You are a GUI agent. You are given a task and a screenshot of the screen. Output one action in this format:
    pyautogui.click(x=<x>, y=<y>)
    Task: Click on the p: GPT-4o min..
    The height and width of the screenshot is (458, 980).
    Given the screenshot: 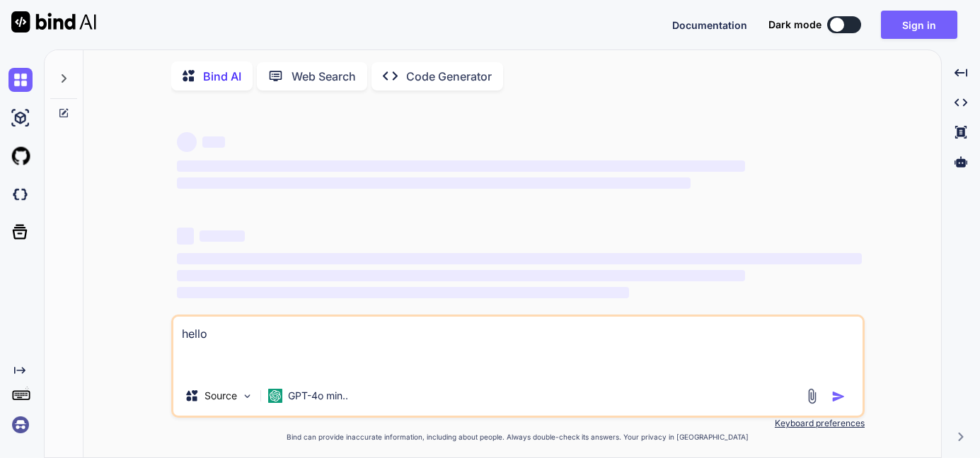 What is the action you would take?
    pyautogui.click(x=317, y=396)
    